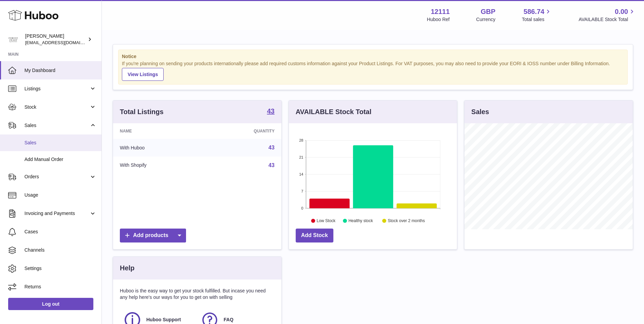 The width and height of the screenshot is (644, 324). What do you see at coordinates (159, 166) in the screenshot?
I see `td: With Shopify` at bounding box center [159, 166].